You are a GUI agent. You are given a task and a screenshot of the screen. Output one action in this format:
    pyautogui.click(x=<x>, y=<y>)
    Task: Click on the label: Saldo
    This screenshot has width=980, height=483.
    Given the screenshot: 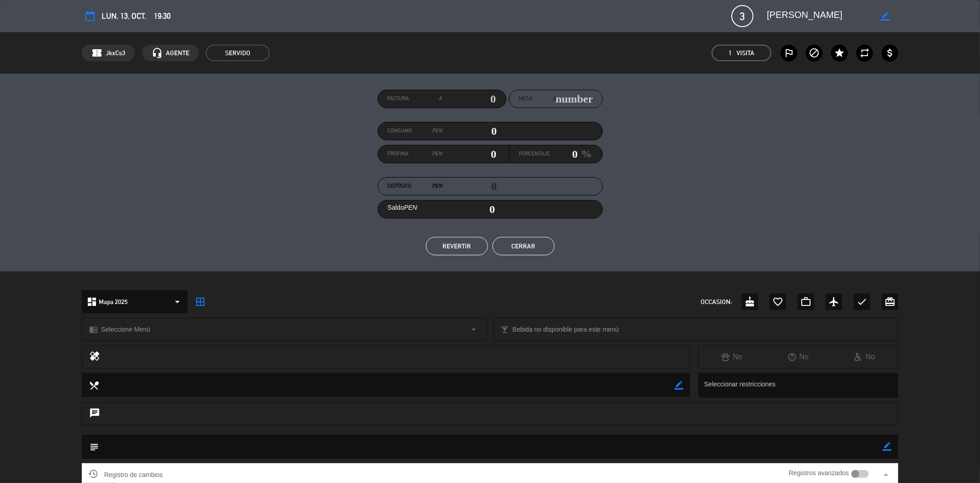 What is the action you would take?
    pyautogui.click(x=402, y=207)
    